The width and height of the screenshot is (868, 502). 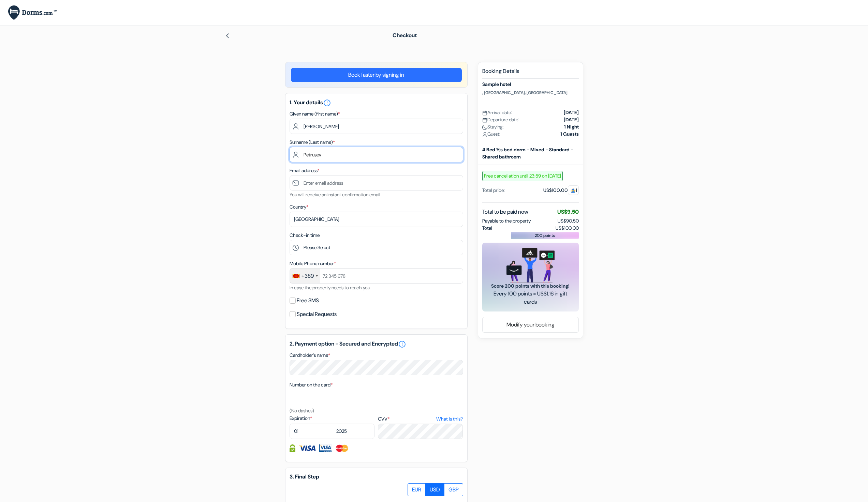 I want to click on label: Expiration, so click(x=332, y=418).